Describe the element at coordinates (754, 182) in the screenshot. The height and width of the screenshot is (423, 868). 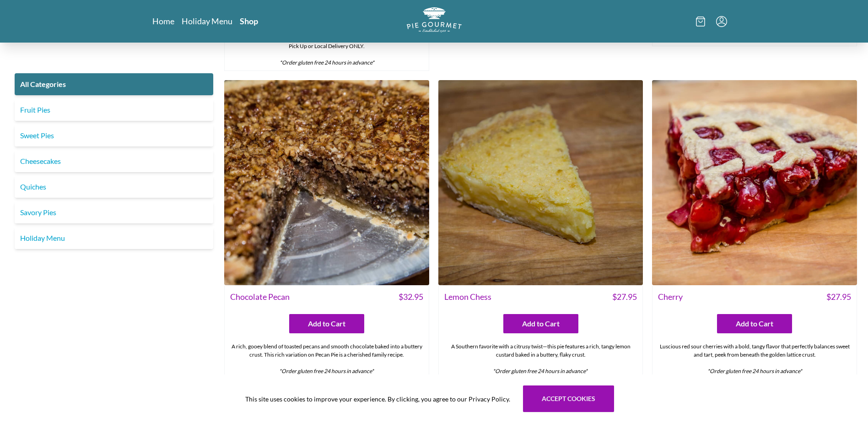
I see `a: Cherry` at that location.